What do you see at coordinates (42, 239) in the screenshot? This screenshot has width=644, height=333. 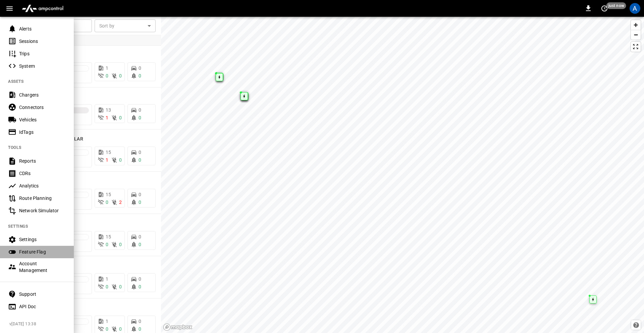 I see `div: Settings` at bounding box center [42, 239].